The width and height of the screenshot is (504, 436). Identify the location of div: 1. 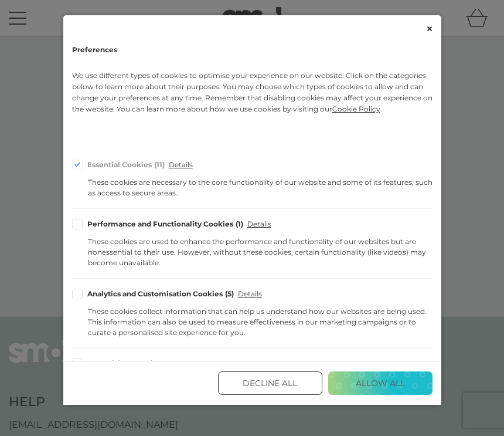
(239, 224).